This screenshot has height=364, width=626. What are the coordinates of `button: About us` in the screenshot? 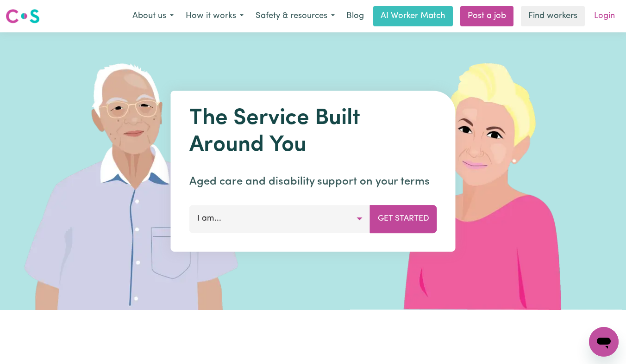 It's located at (153, 16).